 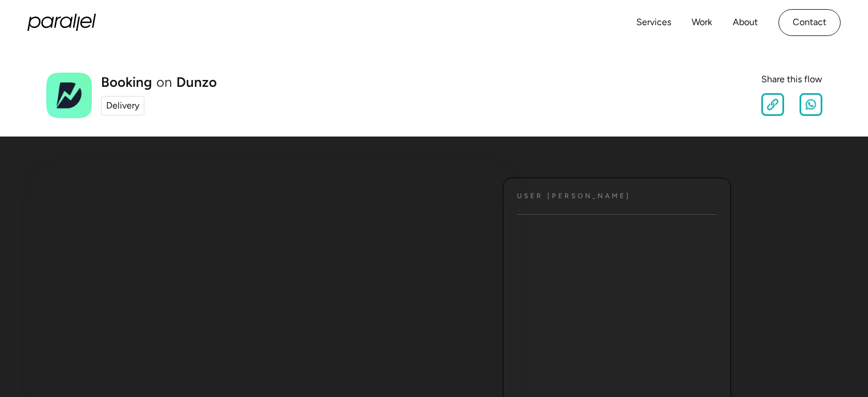 I want to click on a: About, so click(x=746, y=22).